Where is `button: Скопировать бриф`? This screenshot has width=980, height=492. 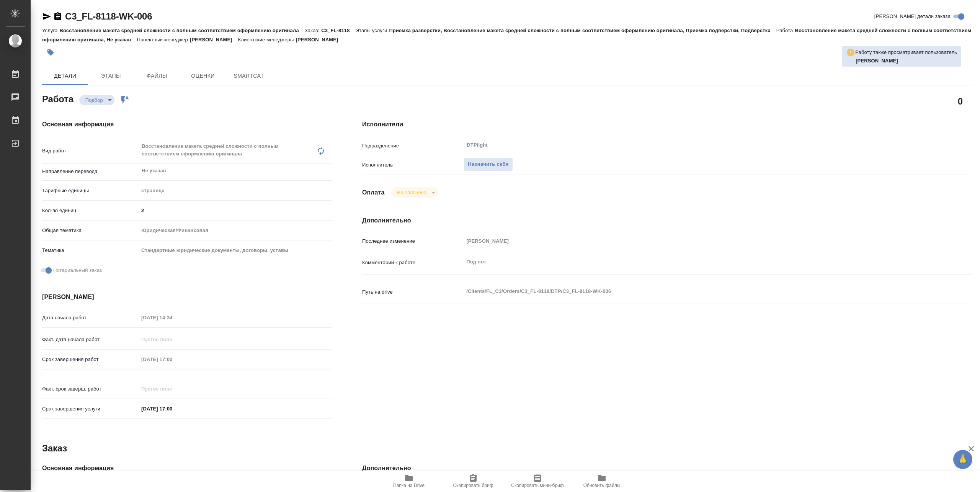 button: Скопировать бриф is located at coordinates (473, 481).